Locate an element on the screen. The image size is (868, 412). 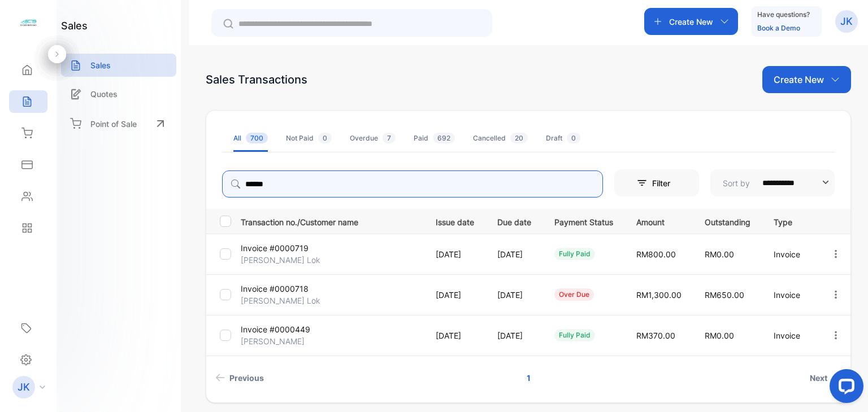
a: Quotes is located at coordinates (118, 94).